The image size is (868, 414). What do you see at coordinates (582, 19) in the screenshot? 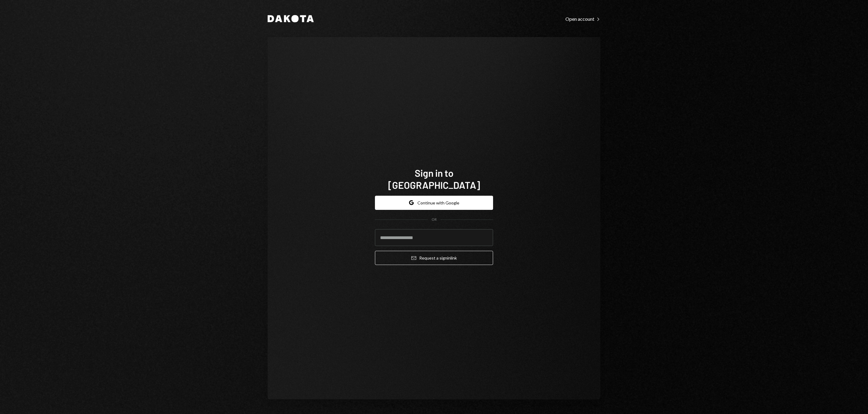
I see `div: Open account` at bounding box center [582, 19].